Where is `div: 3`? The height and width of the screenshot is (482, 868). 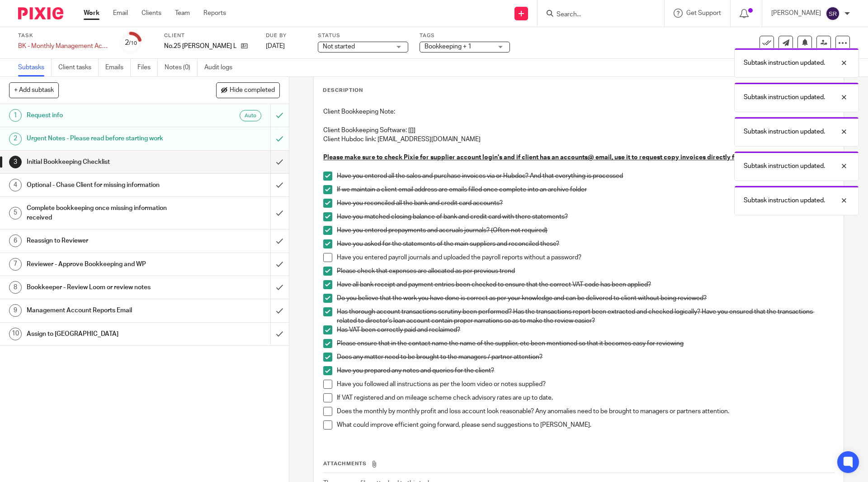 div: 3 is located at coordinates (15, 162).